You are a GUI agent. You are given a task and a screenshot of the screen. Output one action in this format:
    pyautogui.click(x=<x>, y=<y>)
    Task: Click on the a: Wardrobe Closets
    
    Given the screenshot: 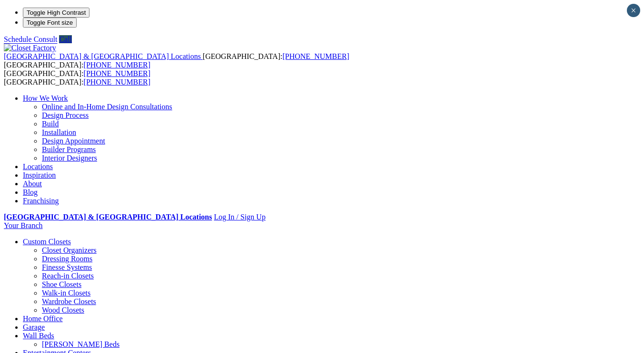 What is the action you would take?
    pyautogui.click(x=69, y=301)
    